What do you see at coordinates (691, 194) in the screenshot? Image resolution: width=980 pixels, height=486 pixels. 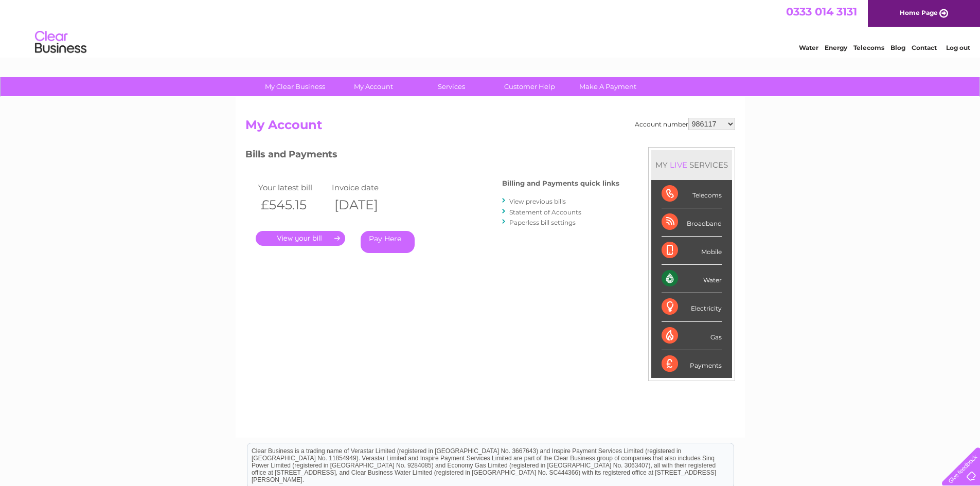 I see `div: Telecoms` at bounding box center [691, 194].